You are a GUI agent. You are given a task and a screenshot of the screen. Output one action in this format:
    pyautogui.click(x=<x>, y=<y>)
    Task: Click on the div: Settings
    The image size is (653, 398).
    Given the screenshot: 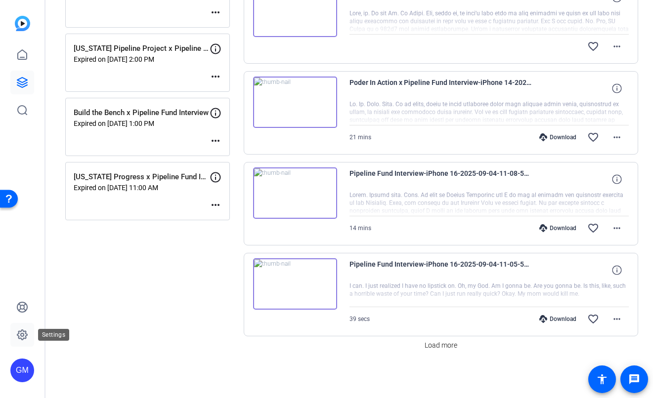 What is the action you would take?
    pyautogui.click(x=53, y=335)
    